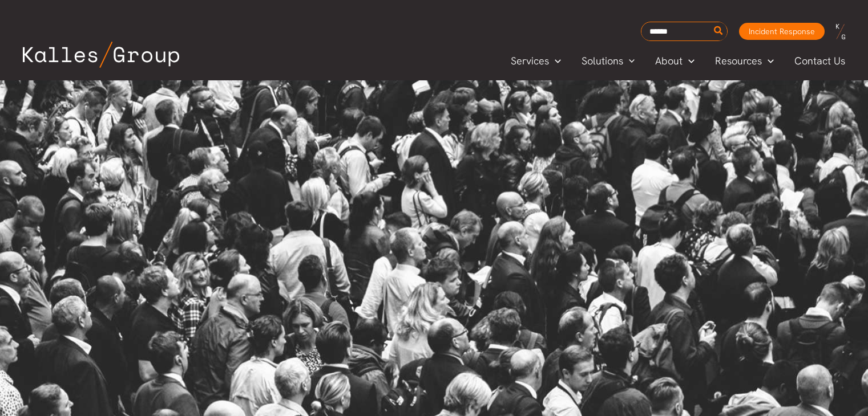 The width and height of the screenshot is (868, 416). Describe the element at coordinates (820, 61) in the screenshot. I see `a: Contact Us` at that location.